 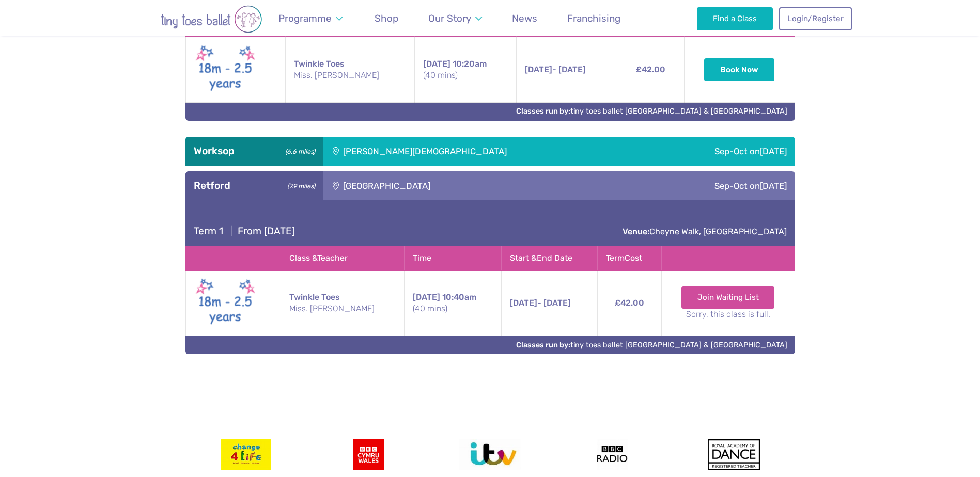 What do you see at coordinates (211, 19) in the screenshot?
I see `img: tiny toes ballet` at bounding box center [211, 19].